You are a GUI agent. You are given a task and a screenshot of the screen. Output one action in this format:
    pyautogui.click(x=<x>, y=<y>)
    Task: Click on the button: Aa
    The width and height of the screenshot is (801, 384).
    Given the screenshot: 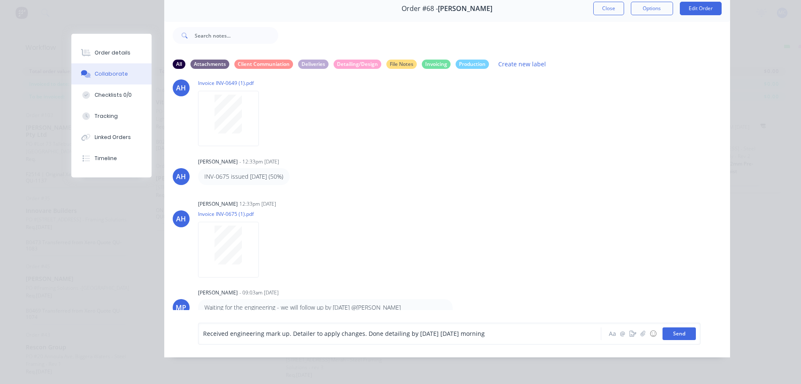 What is the action you would take?
    pyautogui.click(x=613, y=334)
    